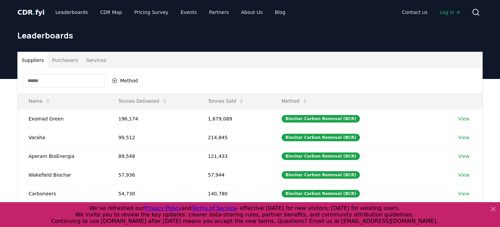  What do you see at coordinates (152, 137) in the screenshot?
I see `td: 99,512` at bounding box center [152, 137].